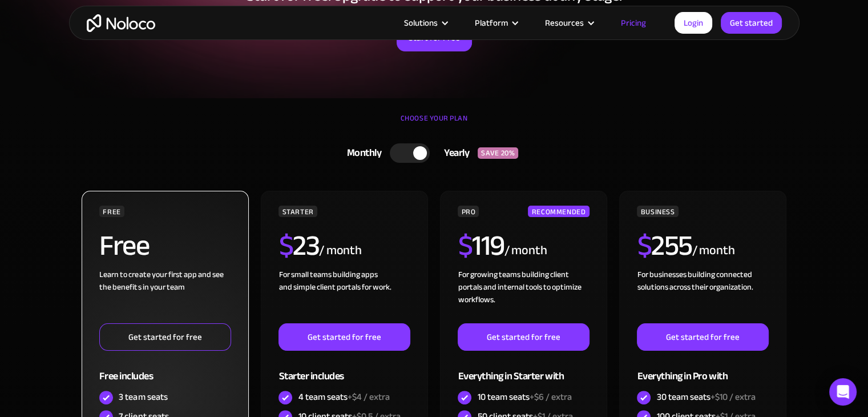 The image size is (868, 417). I want to click on div: 30 team seats, so click(705, 397).